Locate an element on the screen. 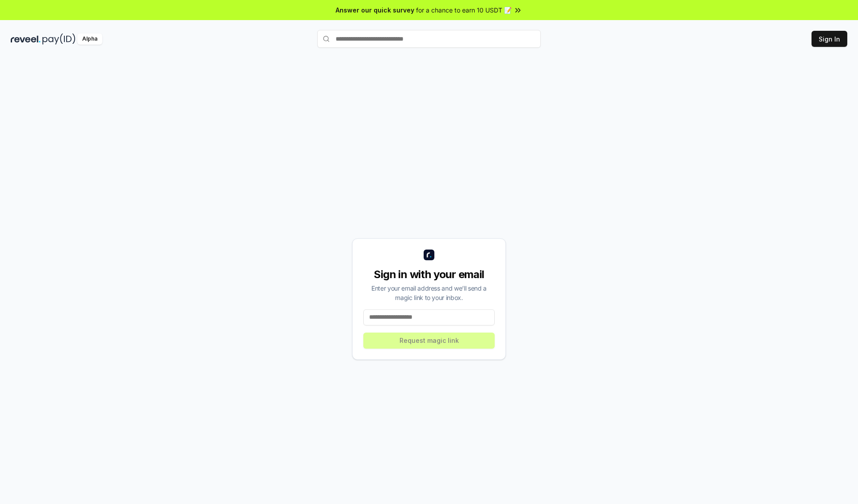 This screenshot has width=858, height=504. div: Enter your email address and we’ll send a magic link to your inbox. is located at coordinates (429, 293).